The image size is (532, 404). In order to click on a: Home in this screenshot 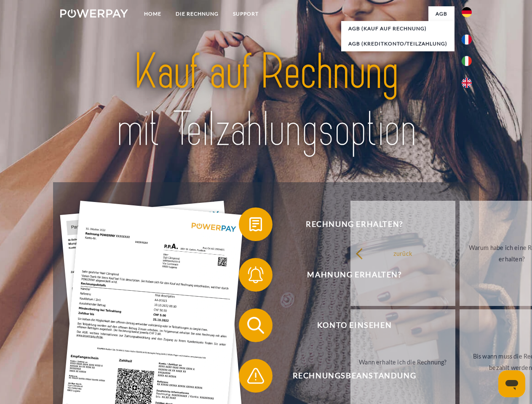, I will do `click(152, 14)`.